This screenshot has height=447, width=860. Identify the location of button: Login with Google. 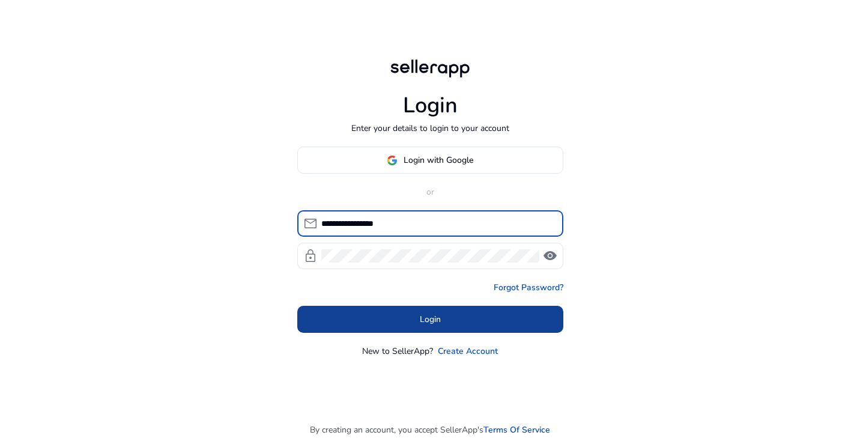
(430, 160).